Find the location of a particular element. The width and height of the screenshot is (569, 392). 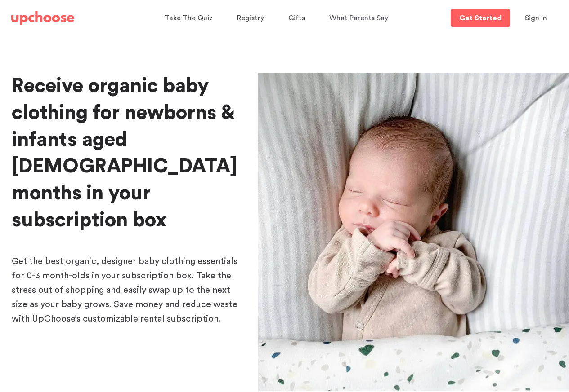

span: Get the best organic, designer baby clothing essentials for 0-3 month-olds in your subscription b... is located at coordinates (125, 290).